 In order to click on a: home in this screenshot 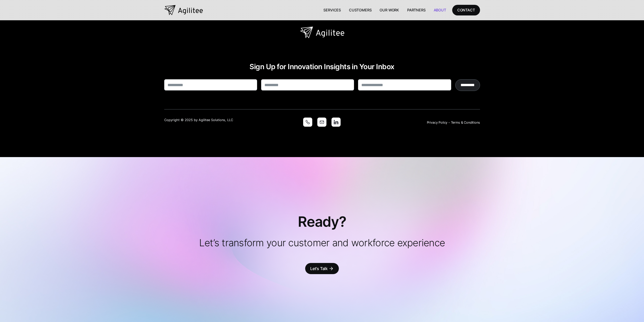, I will do `click(183, 10)`.